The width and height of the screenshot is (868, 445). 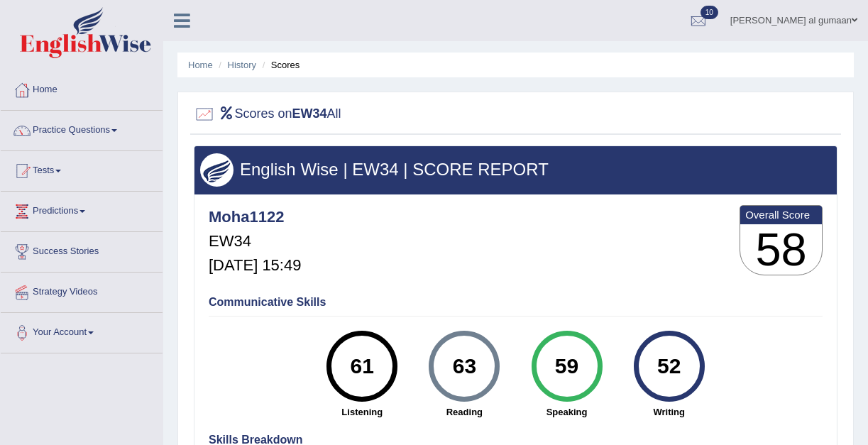 What do you see at coordinates (81, 209) in the screenshot?
I see `a: Predictions` at bounding box center [81, 209].